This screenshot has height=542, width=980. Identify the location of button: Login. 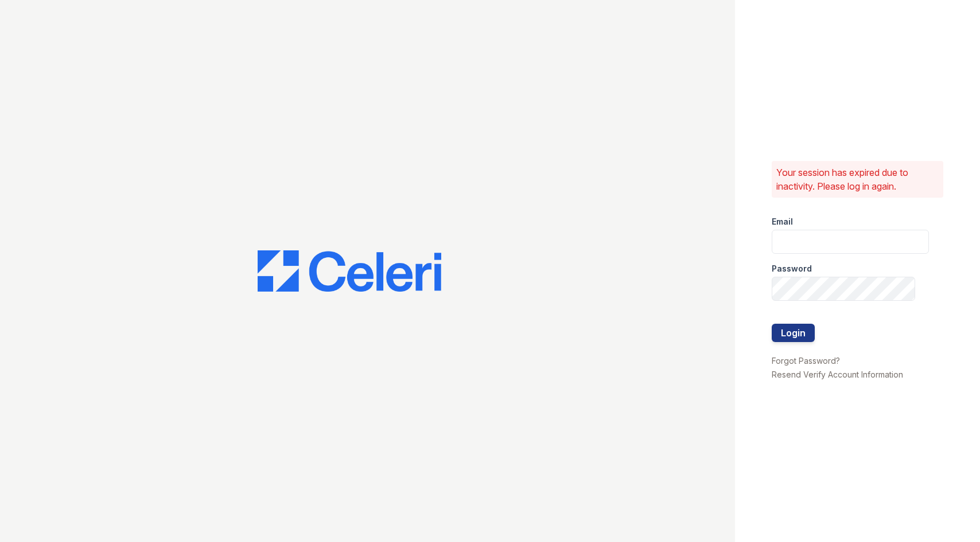
(793, 333).